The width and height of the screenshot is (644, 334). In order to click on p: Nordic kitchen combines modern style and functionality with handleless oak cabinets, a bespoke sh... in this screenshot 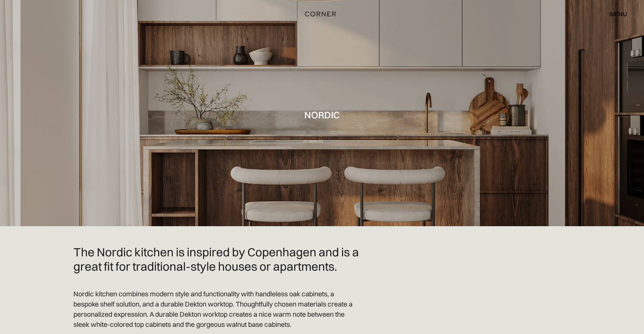, I will do `click(216, 309)`.